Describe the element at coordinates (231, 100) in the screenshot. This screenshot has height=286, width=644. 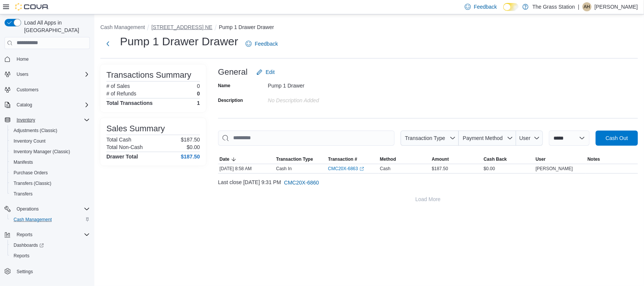
I see `label: Description` at that location.